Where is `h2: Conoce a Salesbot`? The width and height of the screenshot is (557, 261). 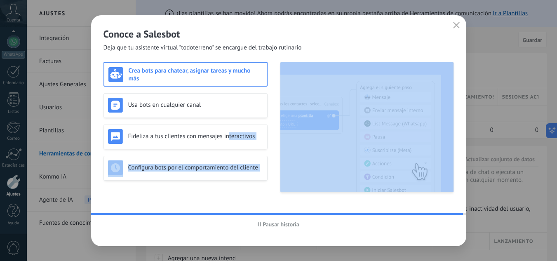
h2: Conoce a Salesbot is located at coordinates (279, 34).